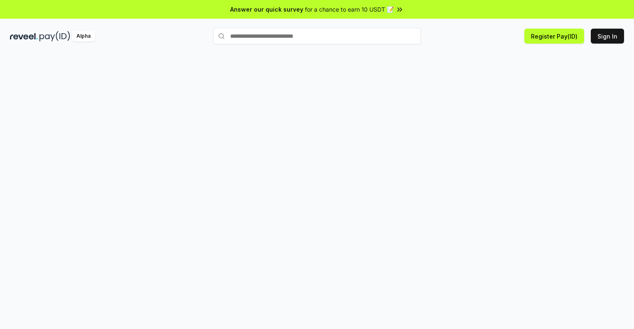 The image size is (634, 329). I want to click on img: reveel_dark, so click(24, 36).